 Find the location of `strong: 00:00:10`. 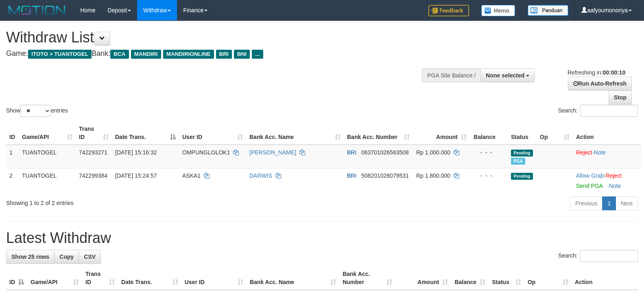

strong: 00:00:10 is located at coordinates (614, 73).